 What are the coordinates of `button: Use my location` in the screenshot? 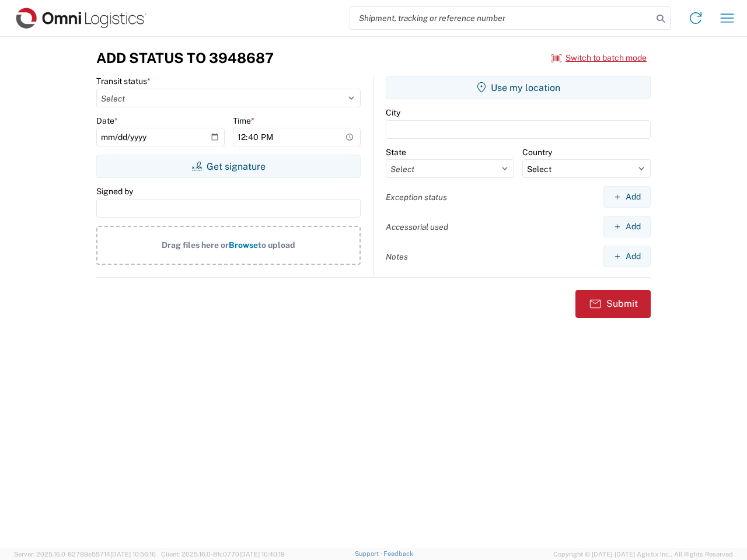 It's located at (518, 87).